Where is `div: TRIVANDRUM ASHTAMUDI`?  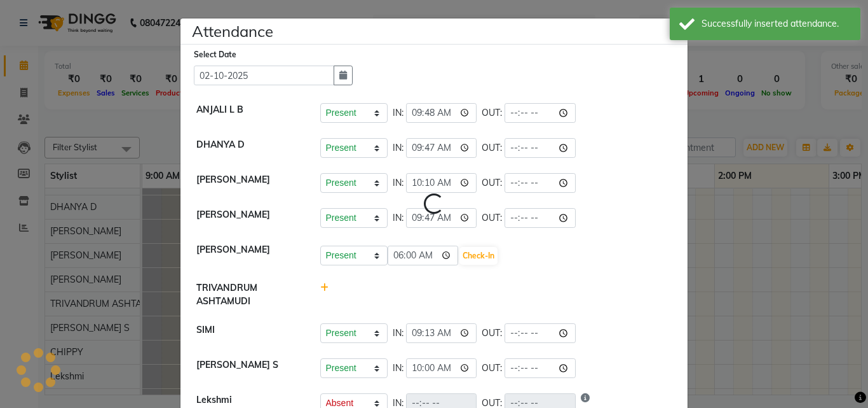
div: TRIVANDRUM ASHTAMUDI is located at coordinates (249, 295).